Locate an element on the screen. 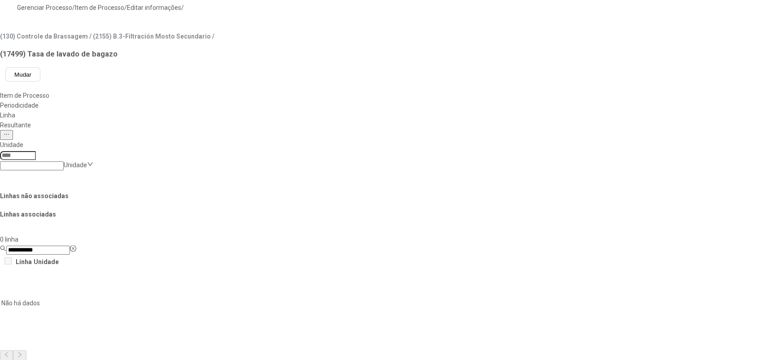 This screenshot has height=360, width=758. a: Item de Processo is located at coordinates (100, 8).